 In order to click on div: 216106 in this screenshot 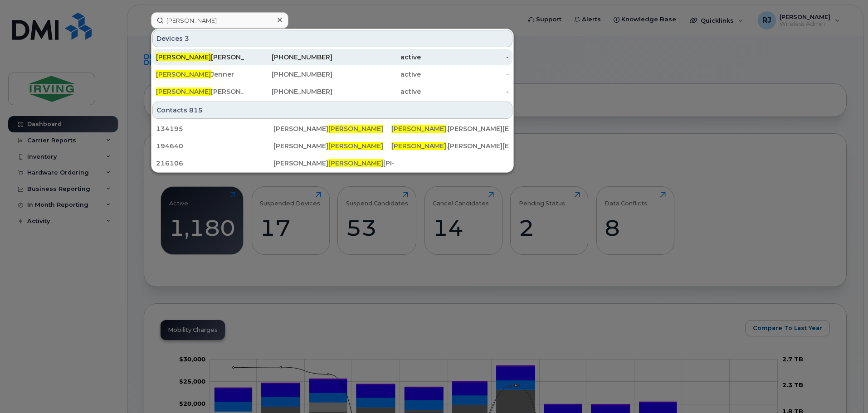, I will do `click(215, 163)`.